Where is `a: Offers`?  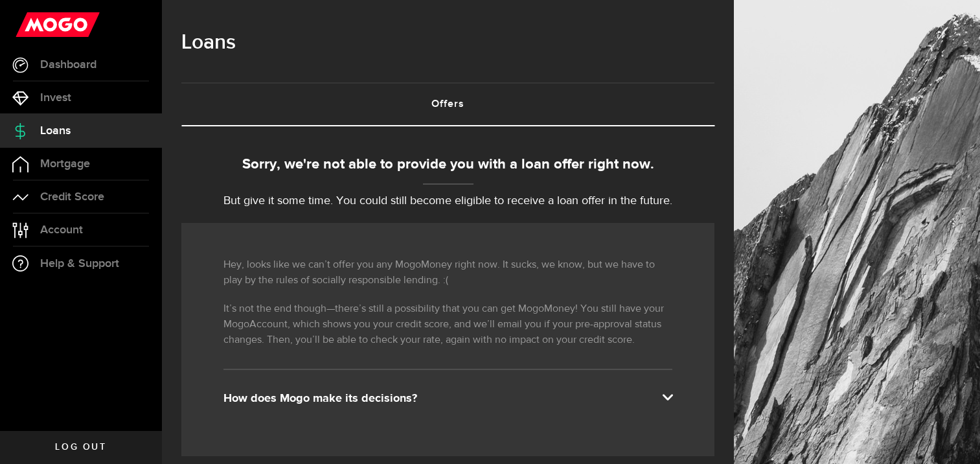
a: Offers is located at coordinates (448, 105).